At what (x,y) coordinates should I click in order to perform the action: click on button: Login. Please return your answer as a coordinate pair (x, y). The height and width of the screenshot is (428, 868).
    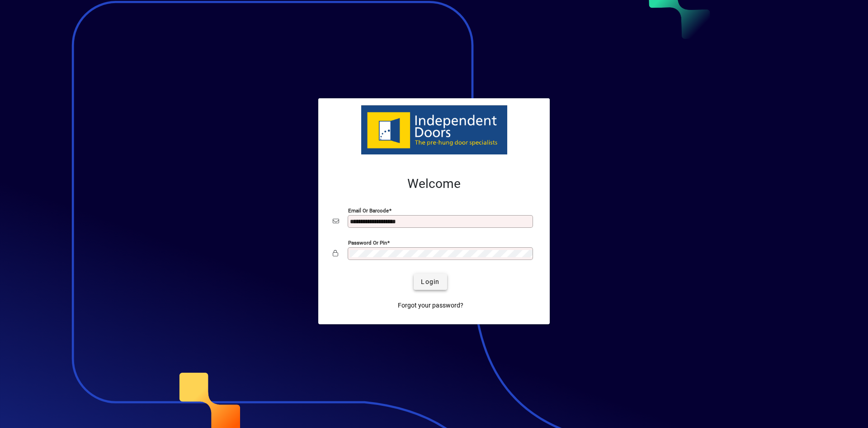
    Looking at the image, I should click on (430, 282).